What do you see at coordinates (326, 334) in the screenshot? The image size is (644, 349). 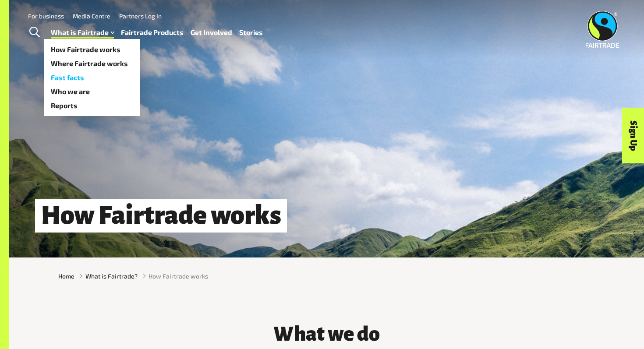 I see `h3: What we do` at bounding box center [326, 334].